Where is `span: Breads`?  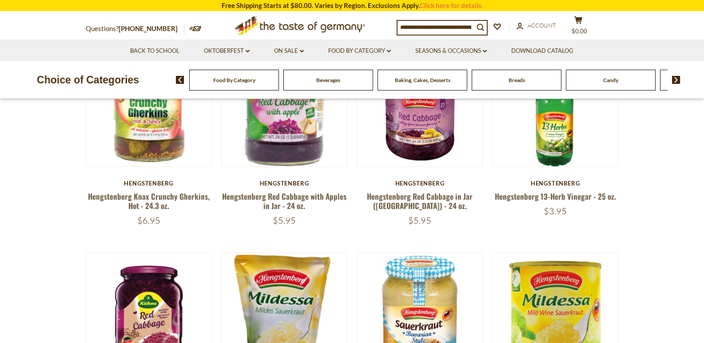 span: Breads is located at coordinates (517, 80).